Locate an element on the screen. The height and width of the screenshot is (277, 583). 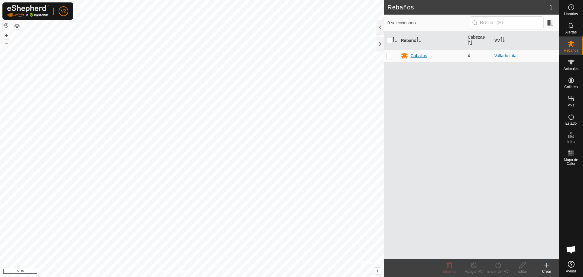
div: Apagar VV is located at coordinates (474, 271).